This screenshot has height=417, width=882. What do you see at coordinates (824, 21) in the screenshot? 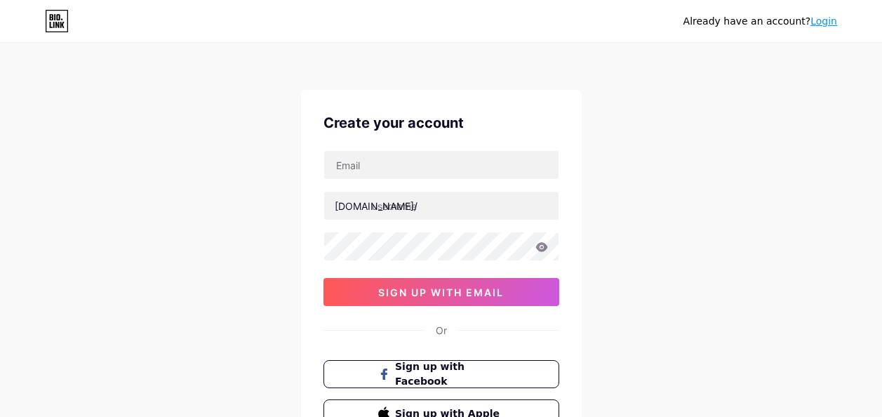
I see `a: Login` at bounding box center [824, 21].